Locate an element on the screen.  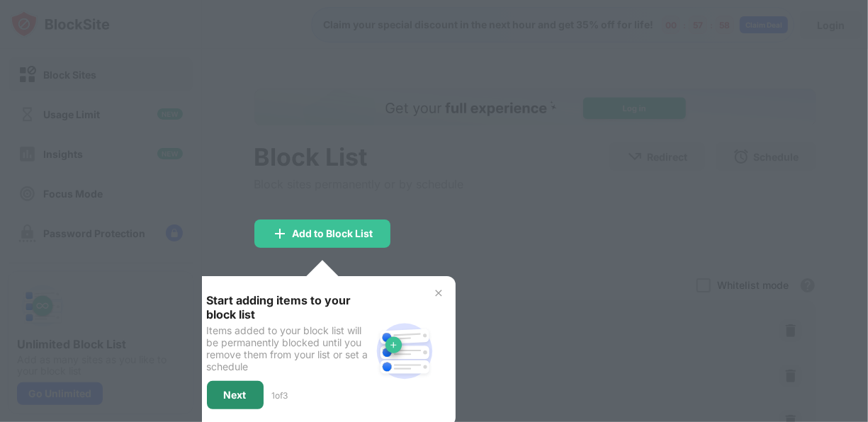
div: Items added to your block list will be permanently blocked until you remove them from your list o... is located at coordinates (289, 348).